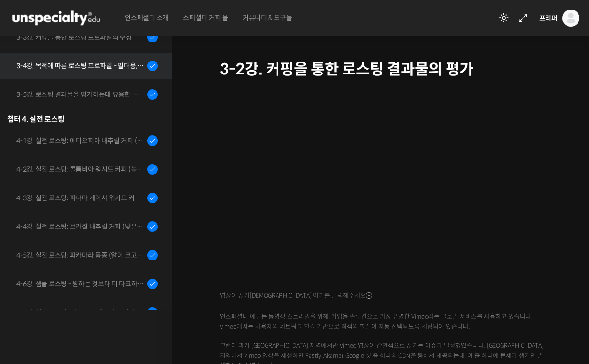 This screenshot has height=364, width=589. Describe the element at coordinates (80, 141) in the screenshot. I see `div: 4-1강. 실전 로스팅: 에티오피아 내추럴 커피 (당분이 많이 포함되어 있고 색이 고르지 않은 경우)` at that location.